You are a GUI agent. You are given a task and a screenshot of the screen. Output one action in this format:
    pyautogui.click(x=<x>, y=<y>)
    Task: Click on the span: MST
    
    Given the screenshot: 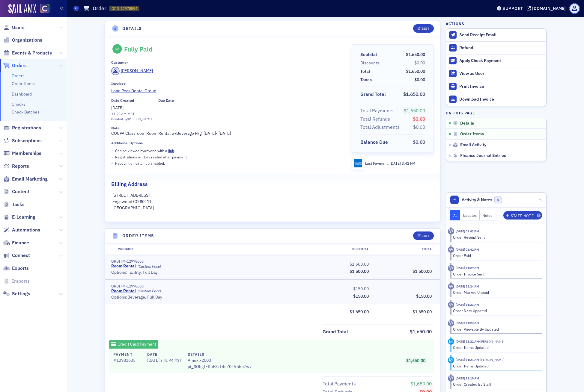 What is the action you would take?
    pyautogui.click(x=177, y=360)
    